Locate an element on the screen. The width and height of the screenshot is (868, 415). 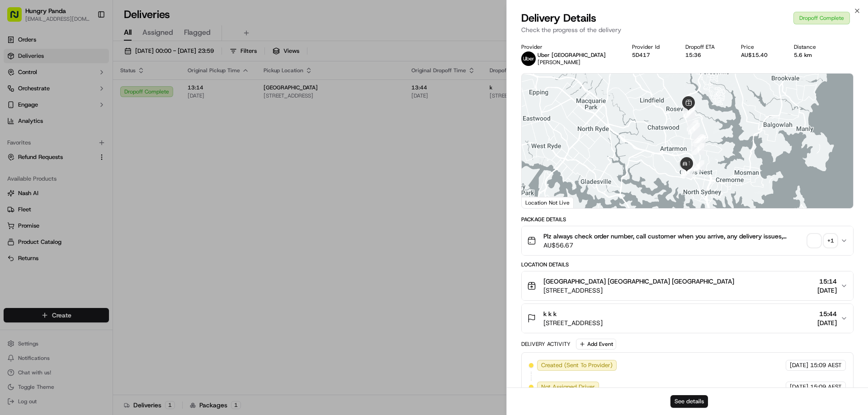
div: 7 is located at coordinates (698, 140).